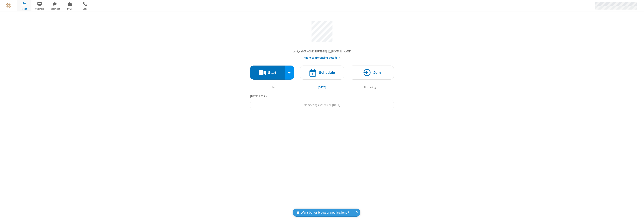  Describe the element at coordinates (40, 9) in the screenshot. I see `span: Webinars` at that location.